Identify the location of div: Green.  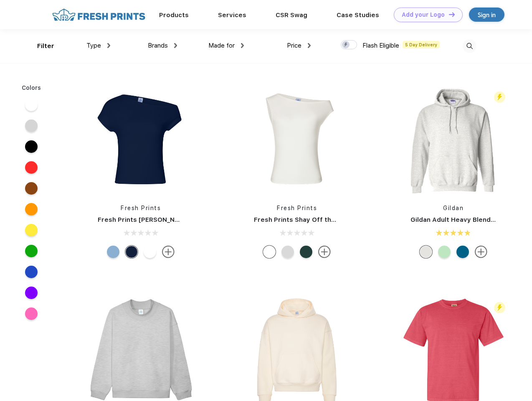
(306, 252).